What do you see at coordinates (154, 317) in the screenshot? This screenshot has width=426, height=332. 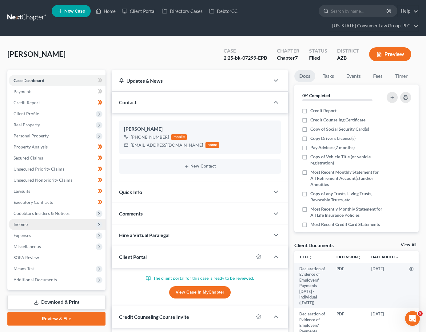 I see `span: Credit Counseling Course Invite` at bounding box center [154, 317].